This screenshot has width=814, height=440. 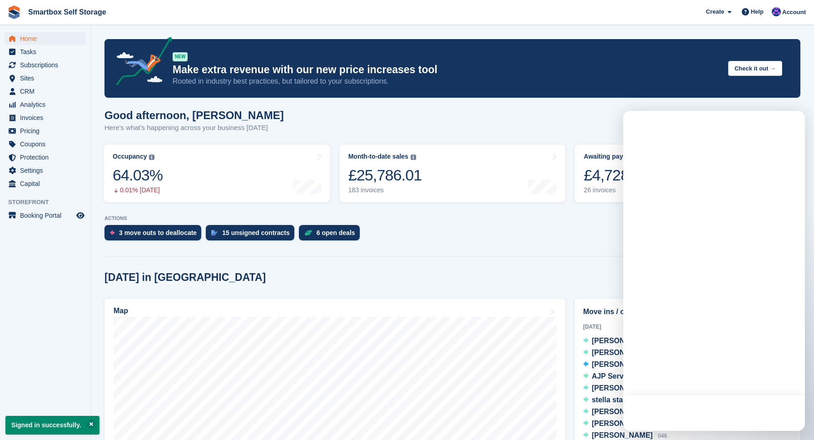 What do you see at coordinates (755, 68) in the screenshot?
I see `button: Check it out →` at bounding box center [755, 68].